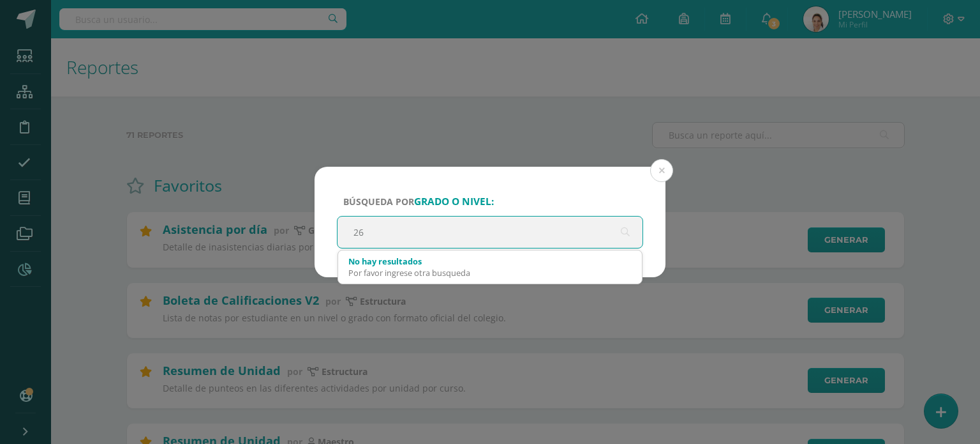 This screenshot has height=444, width=980. Describe the element at coordinates (454, 201) in the screenshot. I see `strong: grado o nivel:` at that location.